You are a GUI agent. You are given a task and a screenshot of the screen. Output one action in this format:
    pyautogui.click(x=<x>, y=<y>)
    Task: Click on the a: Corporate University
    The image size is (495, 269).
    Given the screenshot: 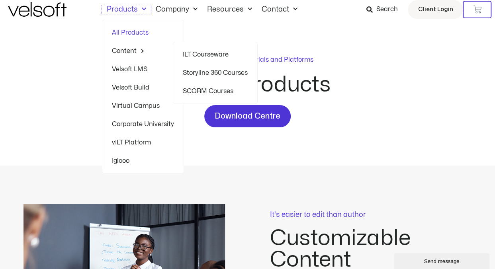 What is the action you would take?
    pyautogui.click(x=143, y=124)
    